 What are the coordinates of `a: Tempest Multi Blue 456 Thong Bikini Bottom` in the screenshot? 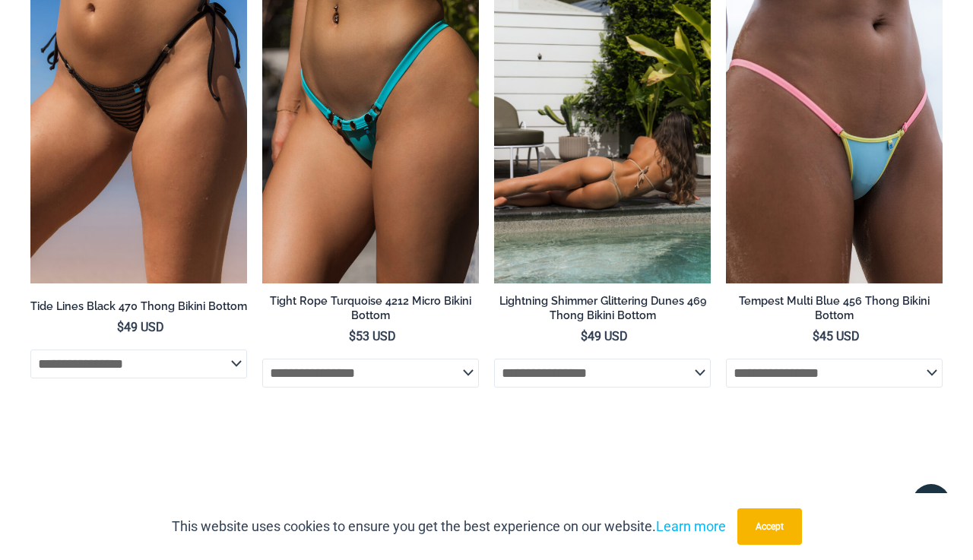 It's located at (834, 311).